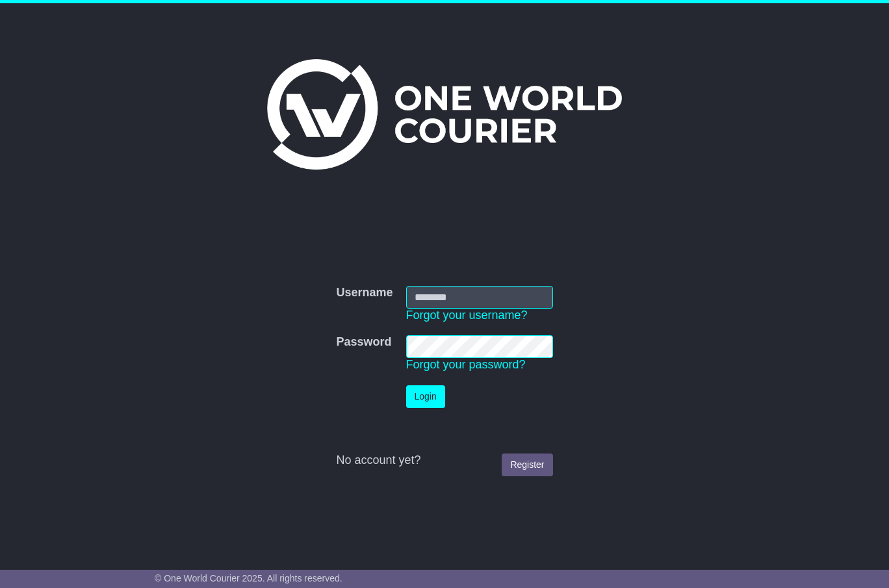  What do you see at coordinates (444, 461) in the screenshot?
I see `div: No account yet?` at bounding box center [444, 461].